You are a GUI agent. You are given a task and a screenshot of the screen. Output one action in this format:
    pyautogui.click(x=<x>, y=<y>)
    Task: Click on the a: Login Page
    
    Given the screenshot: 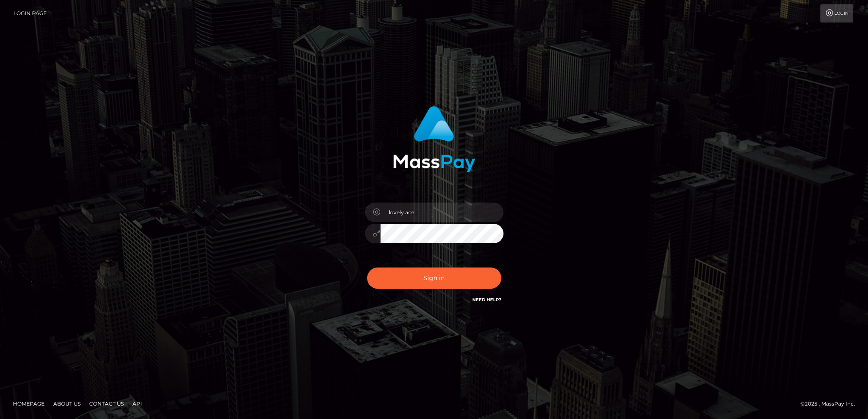 What is the action you would take?
    pyautogui.click(x=30, y=14)
    